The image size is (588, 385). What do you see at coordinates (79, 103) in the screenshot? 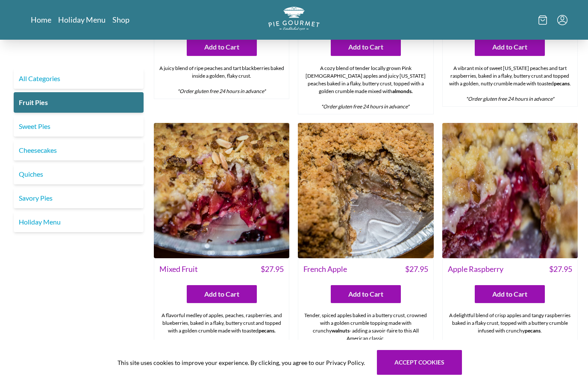
I see `a: Fruit Pies` at bounding box center [79, 103].